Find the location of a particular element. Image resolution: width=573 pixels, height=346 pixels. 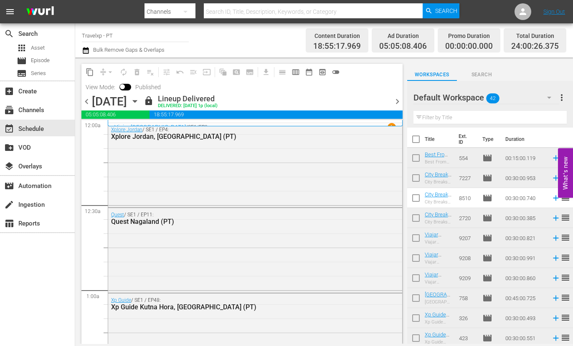

span: 05:05:08.406 is located at coordinates (403, 46).